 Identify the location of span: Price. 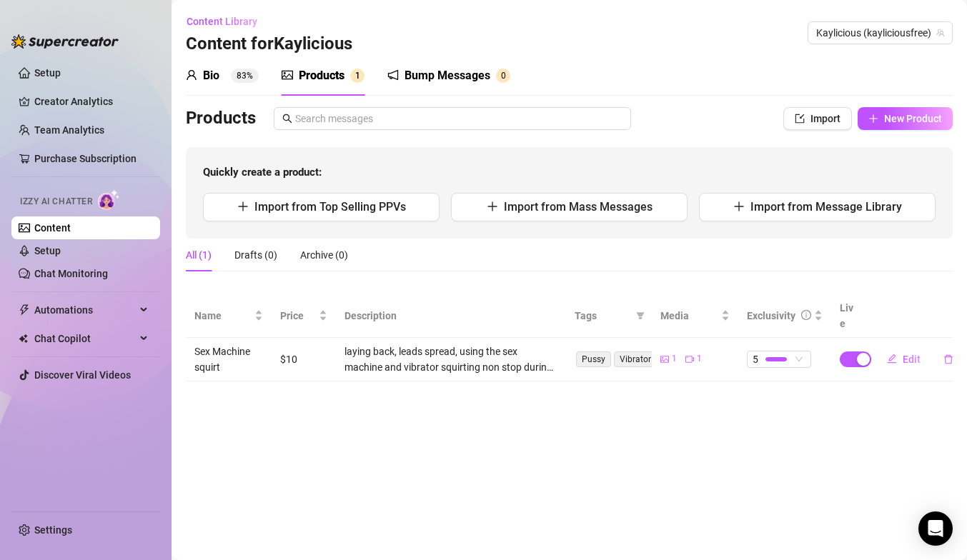
(298, 316).